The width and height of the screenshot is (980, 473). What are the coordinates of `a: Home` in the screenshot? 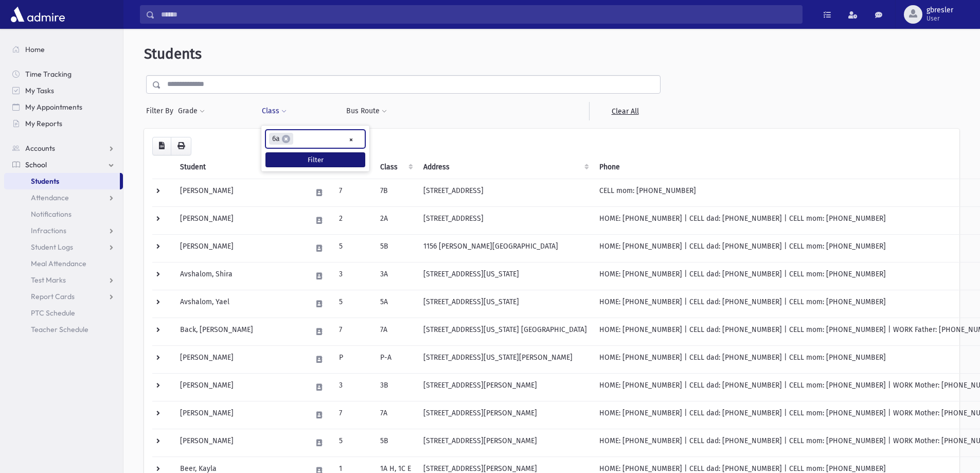 It's located at (63, 50).